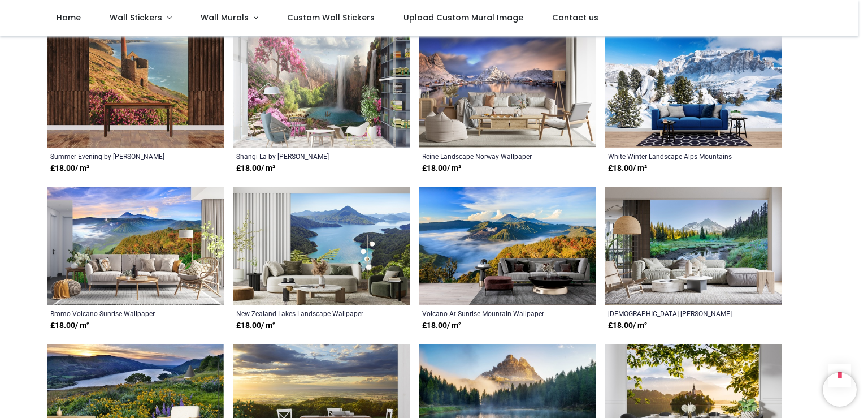  Describe the element at coordinates (676, 156) in the screenshot. I see `a: White Winter Landscape Alps Mountains Wallpaper` at that location.